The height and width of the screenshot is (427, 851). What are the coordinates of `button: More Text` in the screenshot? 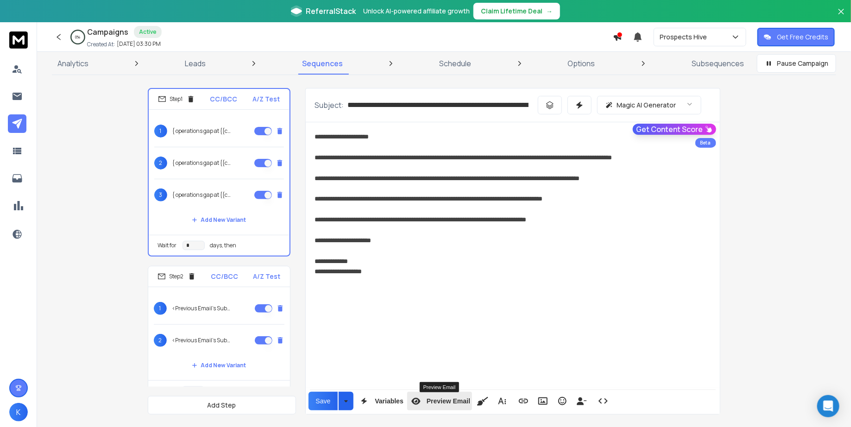 It's located at (502, 401).